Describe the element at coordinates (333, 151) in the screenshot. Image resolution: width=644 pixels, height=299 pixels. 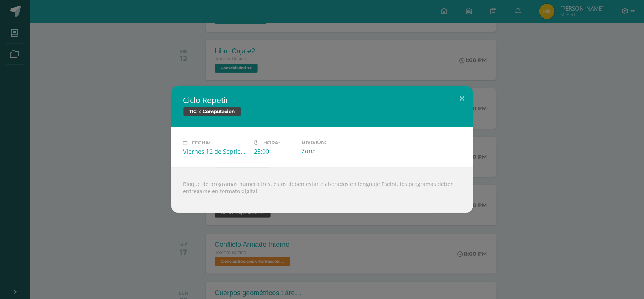
I see `div: Zona` at that location.